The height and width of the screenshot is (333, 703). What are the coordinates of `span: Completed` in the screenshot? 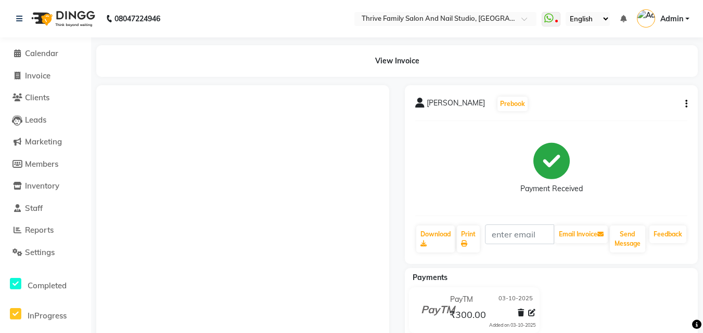 It's located at (47, 286).